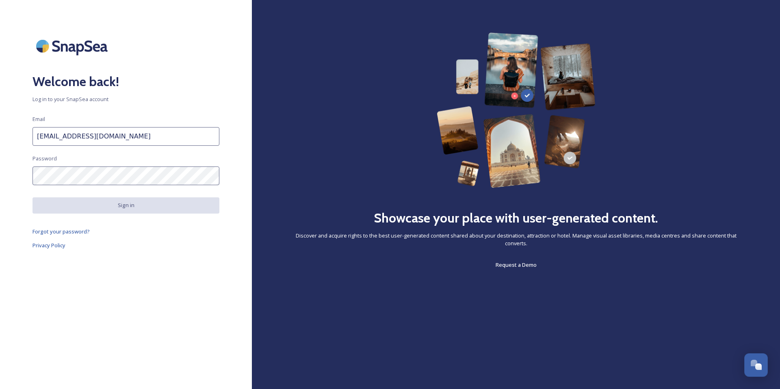  I want to click on span: Password, so click(45, 158).